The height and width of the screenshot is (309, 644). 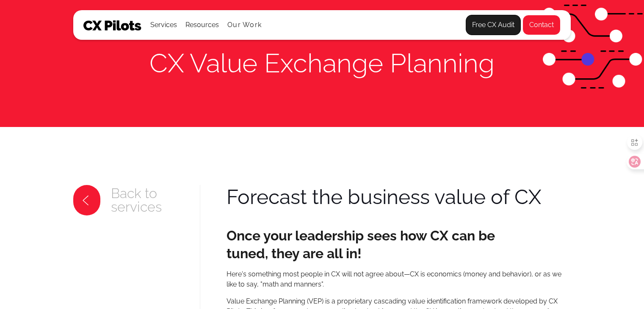 I want to click on div: Forecast the business value of CX, so click(x=398, y=197).